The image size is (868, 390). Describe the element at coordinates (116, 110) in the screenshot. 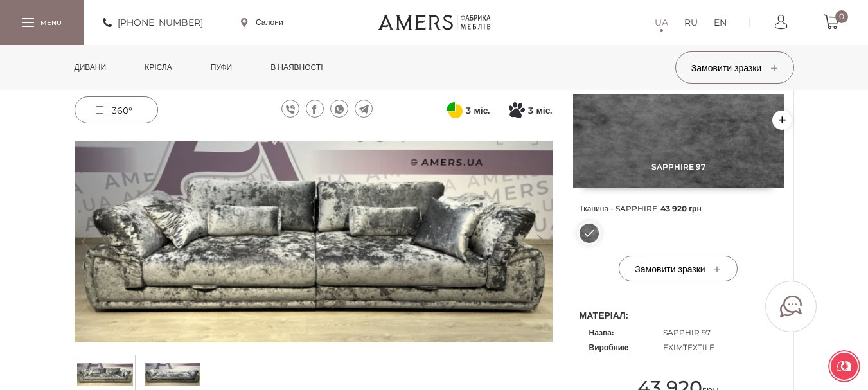

I see `a: 360°` at that location.